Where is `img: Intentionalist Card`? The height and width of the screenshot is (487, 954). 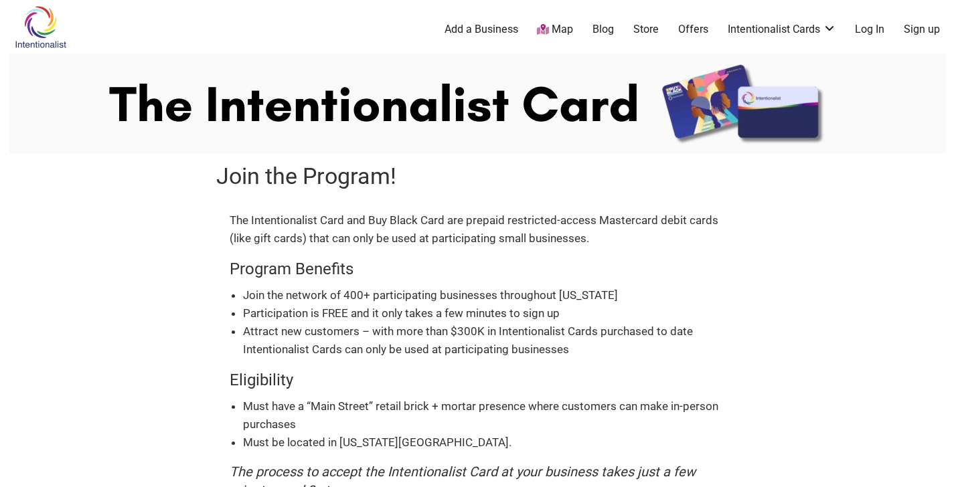
img: Intentionalist Card is located at coordinates (477, 104).